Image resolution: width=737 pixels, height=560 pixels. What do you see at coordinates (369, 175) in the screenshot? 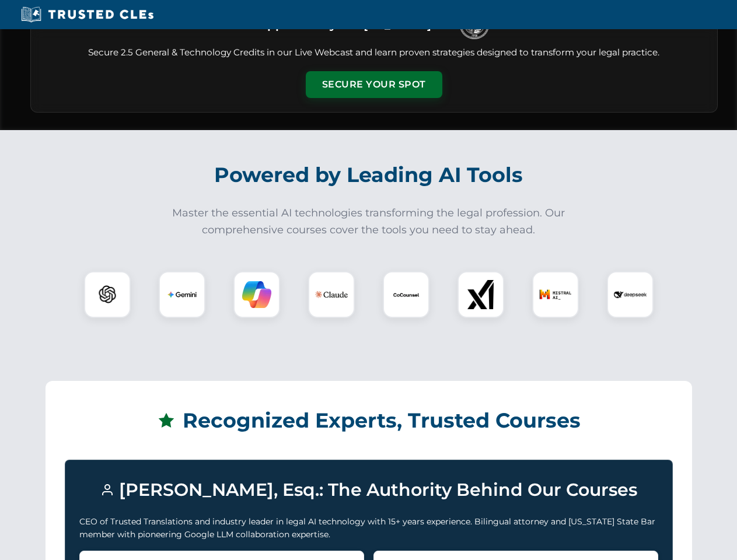
I see `h2: Powered by Leading AI Tools` at bounding box center [369, 175].